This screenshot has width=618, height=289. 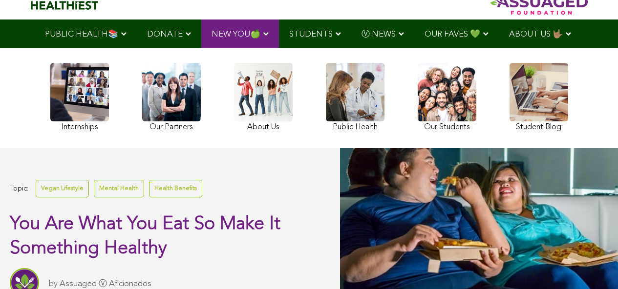 What do you see at coordinates (82, 34) in the screenshot?
I see `span: PUBLIC HEALTH📚` at bounding box center [82, 34].